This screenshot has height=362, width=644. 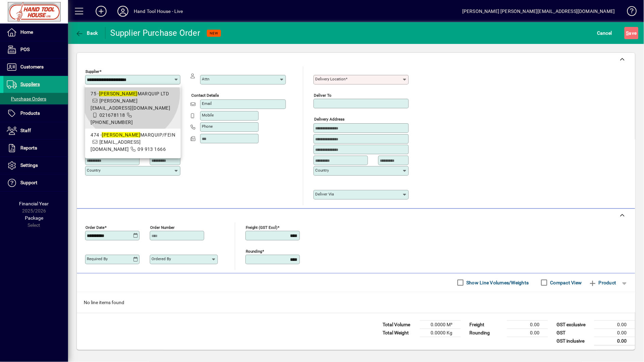 I want to click on mat-option: 75 - HINDIN MARQUIP LTD, so click(x=133, y=108).